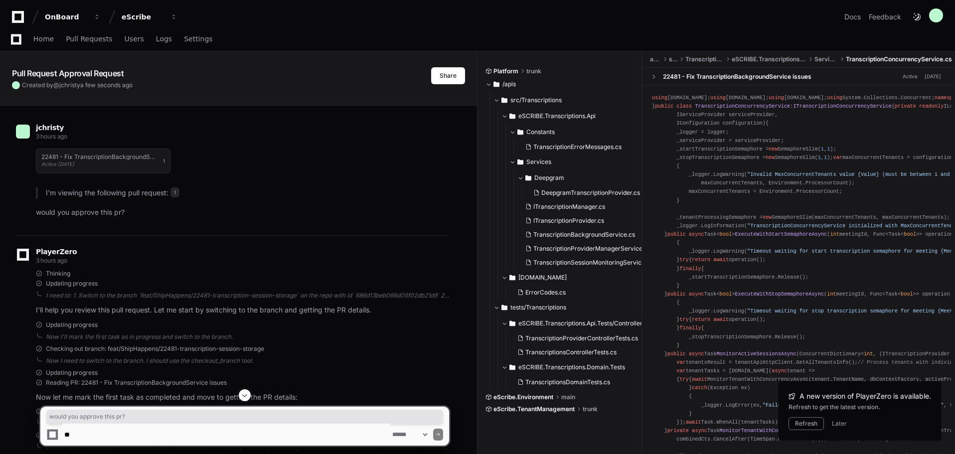 The image size is (955, 454). Describe the element at coordinates (593, 263) in the screenshot. I see `span: TranscriptionSessionMonitoringService.cs` at that location.